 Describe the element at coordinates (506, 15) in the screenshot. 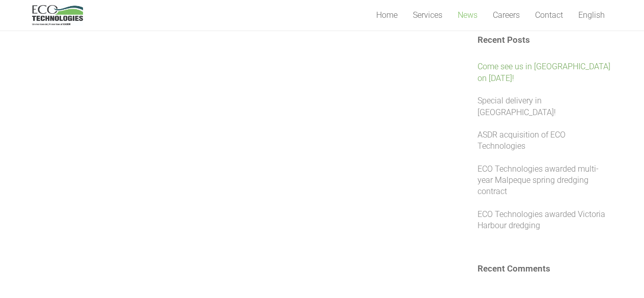

I see `span: Careers` at that location.